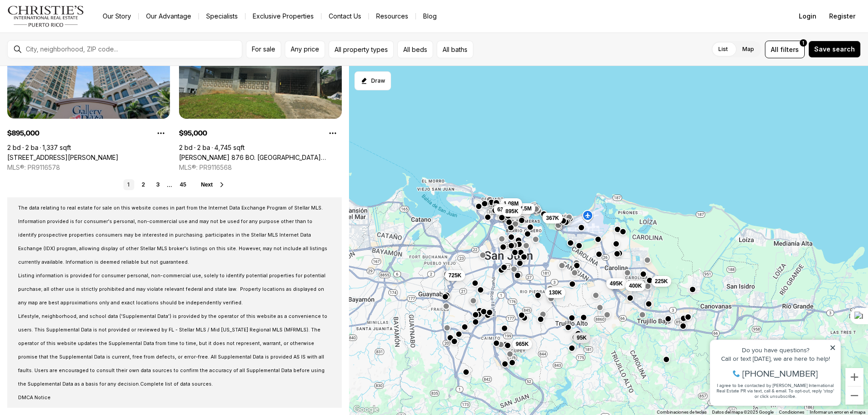 The width and height of the screenshot is (868, 415). What do you see at coordinates (555, 292) in the screenshot?
I see `span: 130K` at bounding box center [555, 292].